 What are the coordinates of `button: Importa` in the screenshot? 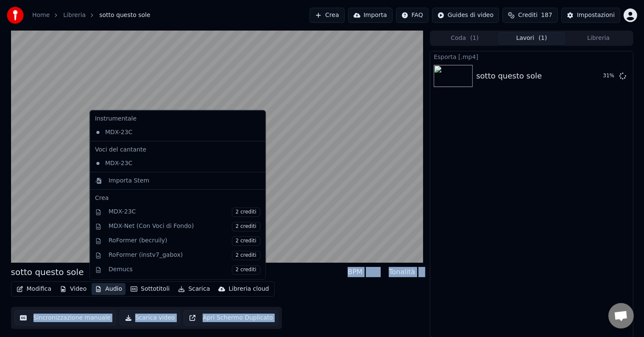 It's located at (370, 15).